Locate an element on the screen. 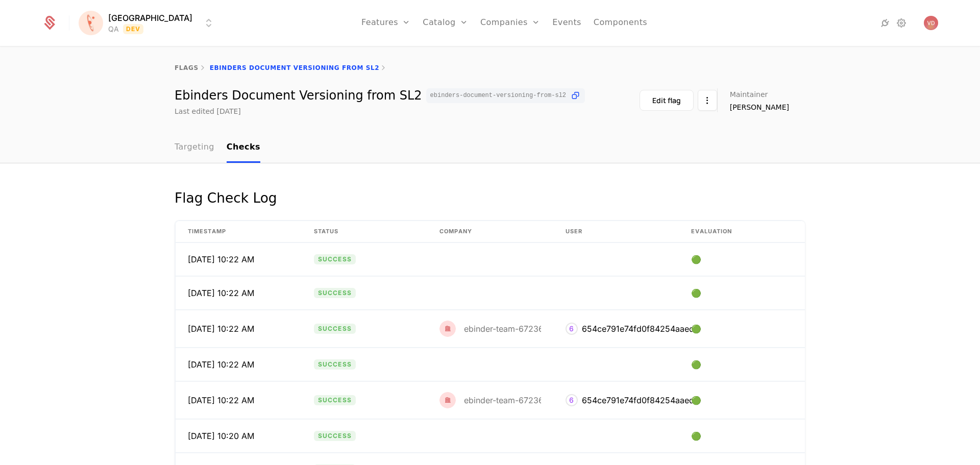  span: Maintainer is located at coordinates (749, 94).